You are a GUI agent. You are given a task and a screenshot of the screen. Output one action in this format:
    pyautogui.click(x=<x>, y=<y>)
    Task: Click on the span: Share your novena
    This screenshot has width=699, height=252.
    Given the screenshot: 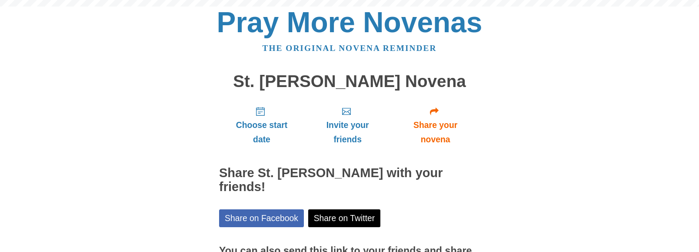 What is the action you would take?
    pyautogui.click(x=435, y=132)
    